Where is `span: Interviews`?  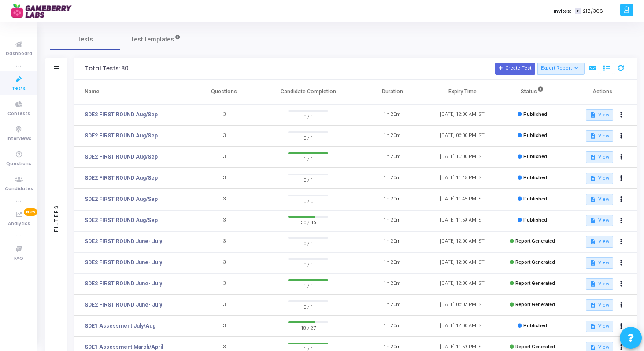 span: Interviews is located at coordinates (19, 139).